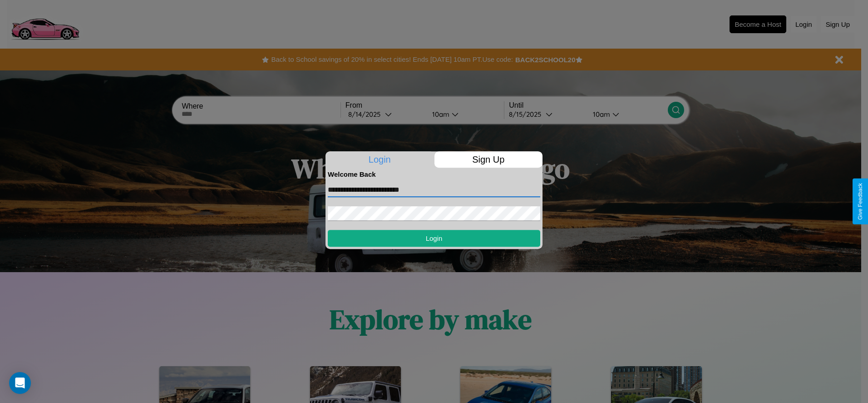 Image resolution: width=868 pixels, height=403 pixels. Describe the element at coordinates (20, 383) in the screenshot. I see `div: Open Intercom Messenger` at that location.